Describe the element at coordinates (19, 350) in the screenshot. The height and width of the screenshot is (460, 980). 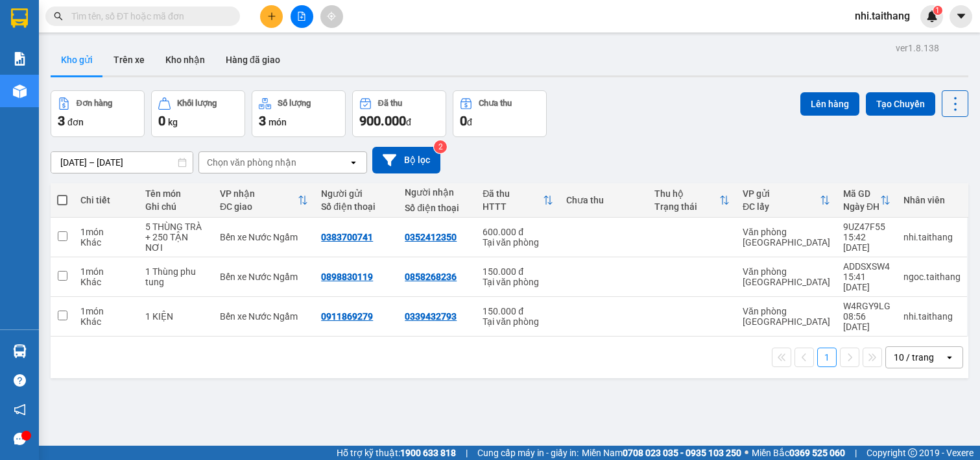
I see `img: warehouse-icon` at that location.